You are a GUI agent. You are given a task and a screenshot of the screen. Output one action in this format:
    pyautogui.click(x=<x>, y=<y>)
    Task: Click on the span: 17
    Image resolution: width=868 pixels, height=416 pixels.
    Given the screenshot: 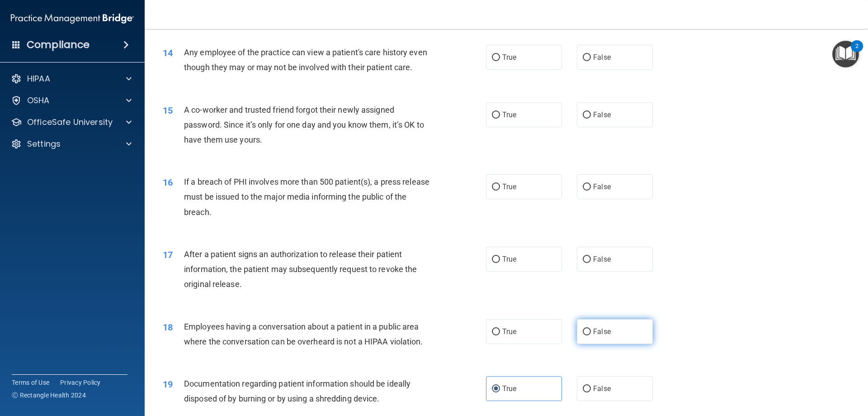 What is the action you would take?
    pyautogui.click(x=168, y=255)
    